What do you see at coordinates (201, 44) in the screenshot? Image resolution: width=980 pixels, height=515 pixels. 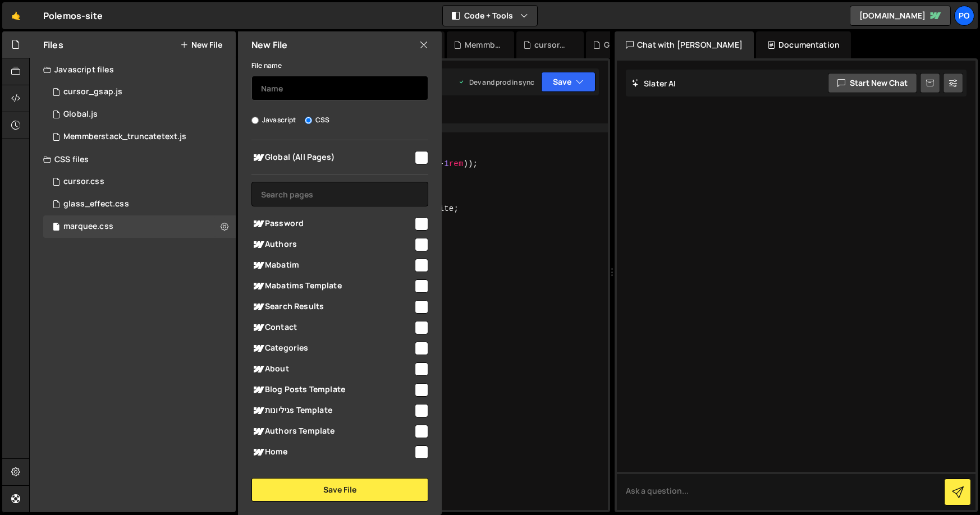 I see `button: New File` at bounding box center [201, 44].